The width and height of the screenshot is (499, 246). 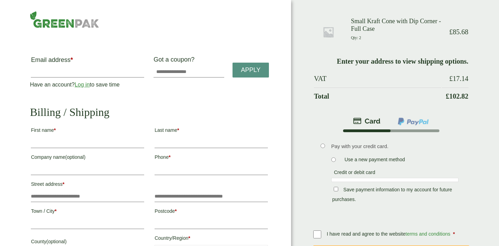 What do you see at coordinates (356, 38) in the screenshot?
I see `small: Qty: 2` at bounding box center [356, 38].